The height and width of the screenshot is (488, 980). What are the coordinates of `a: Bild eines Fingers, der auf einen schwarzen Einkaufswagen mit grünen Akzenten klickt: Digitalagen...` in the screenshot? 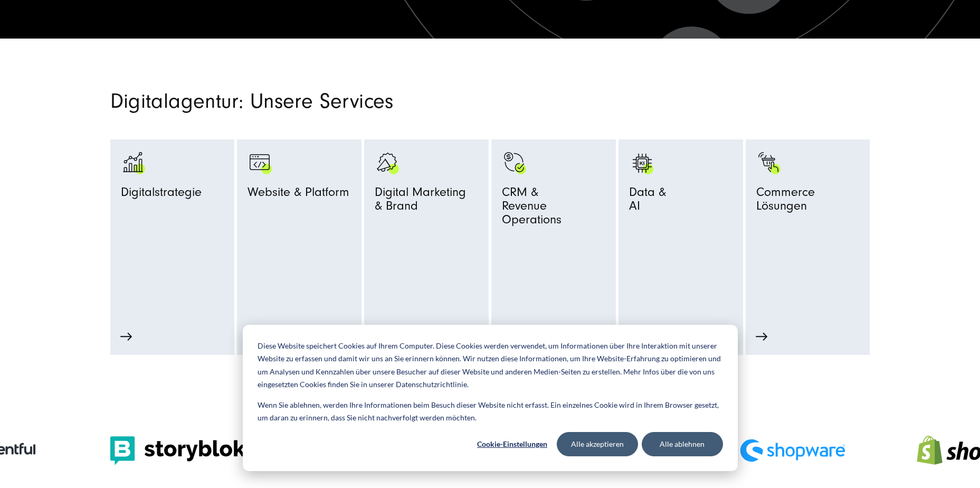 It's located at (808, 227).